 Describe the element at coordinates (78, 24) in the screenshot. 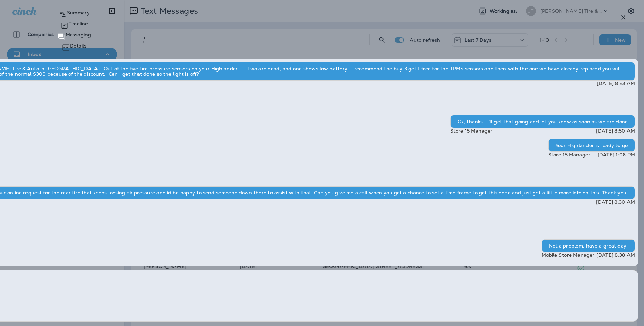

I see `p: Timeline` at that location.